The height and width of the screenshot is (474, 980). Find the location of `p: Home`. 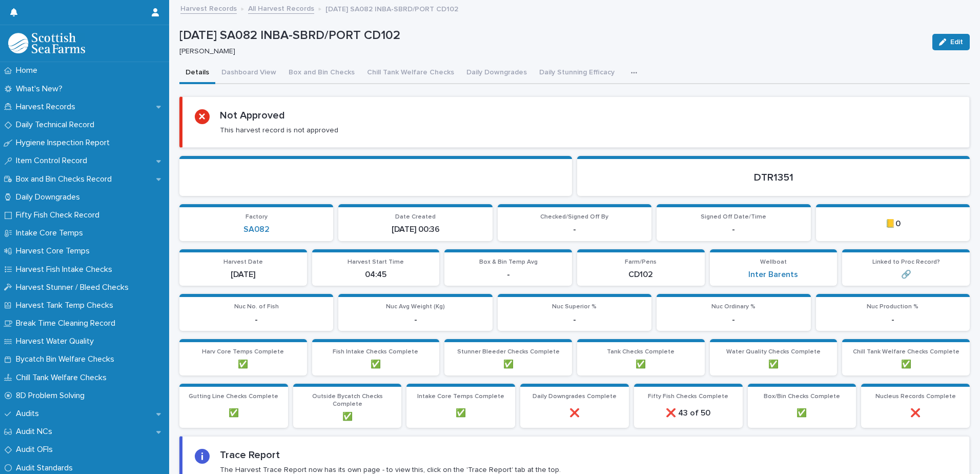

p: Home is located at coordinates (29, 70).